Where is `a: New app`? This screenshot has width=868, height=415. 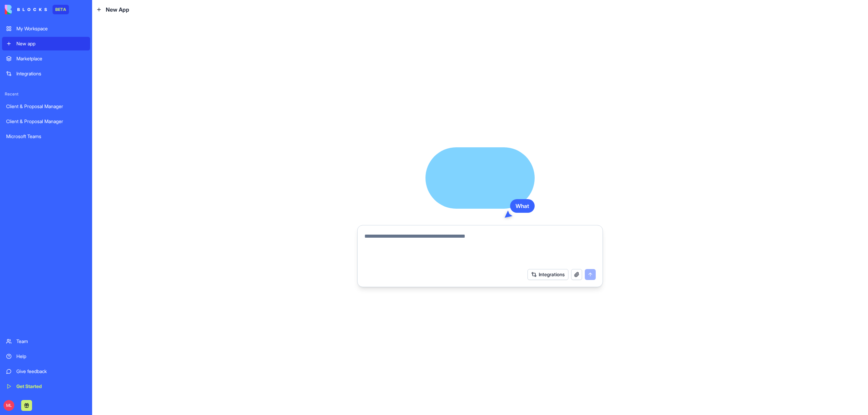 a: New app is located at coordinates (46, 44).